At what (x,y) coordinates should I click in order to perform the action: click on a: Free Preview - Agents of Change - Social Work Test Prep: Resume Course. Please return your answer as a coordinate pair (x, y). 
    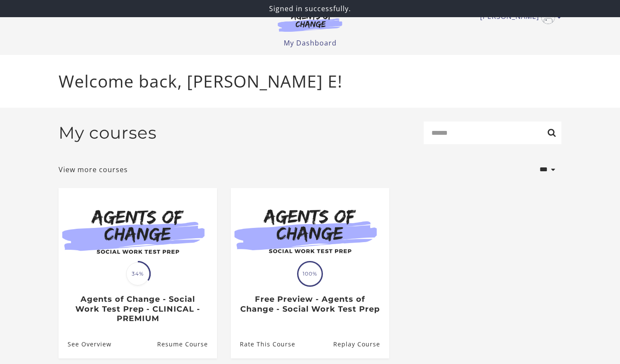
    Looking at the image, I should click on (361, 344).